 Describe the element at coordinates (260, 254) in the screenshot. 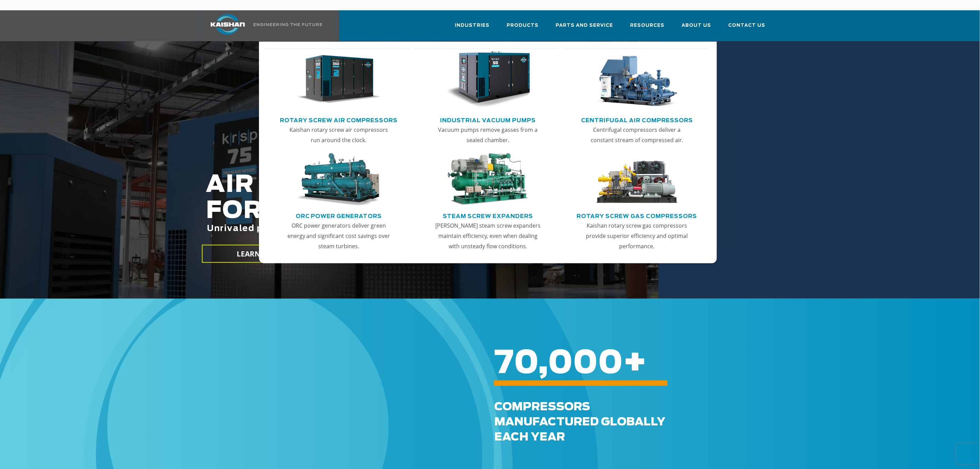

I see `a: LEARN MORE` at that location.